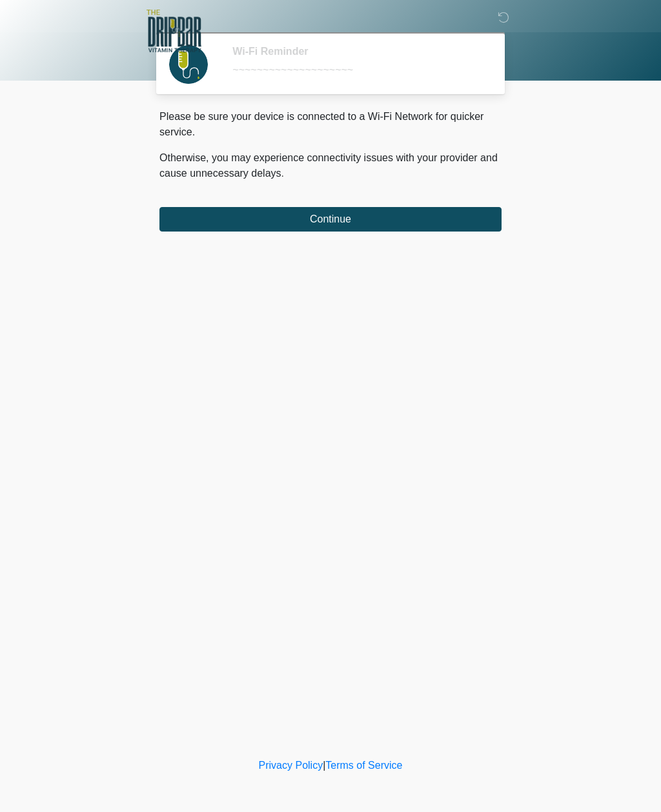 Image resolution: width=661 pixels, height=812 pixels. I want to click on img: Agent Avatar, so click(188, 64).